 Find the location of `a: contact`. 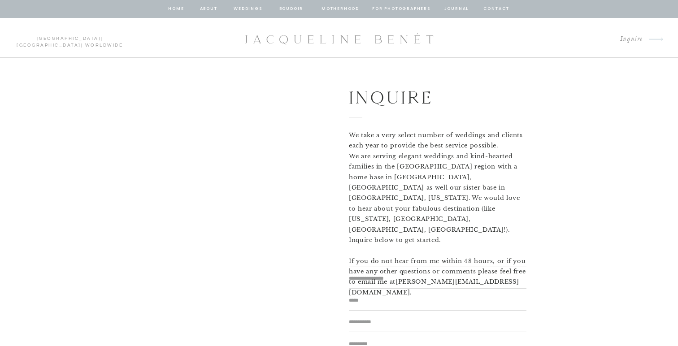

a: contact is located at coordinates (496, 9).